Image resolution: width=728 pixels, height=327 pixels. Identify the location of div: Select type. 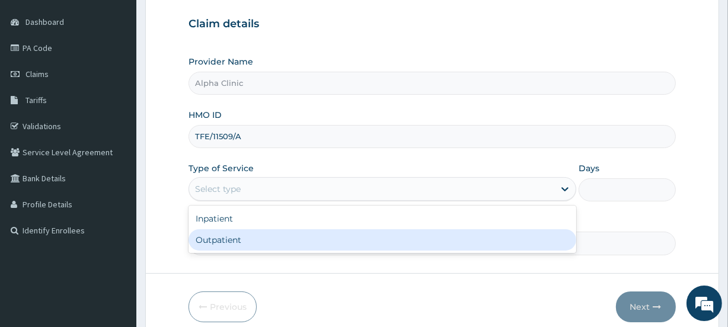
(218, 189).